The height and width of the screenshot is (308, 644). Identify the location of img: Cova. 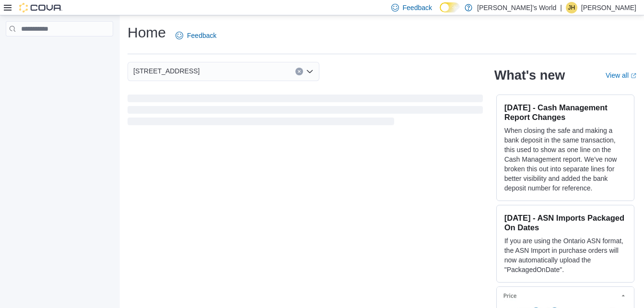
(41, 8).